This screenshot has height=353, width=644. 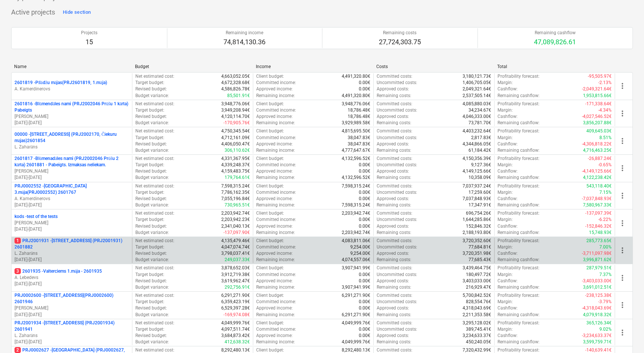 I want to click on p: 4,663,052.05€, so click(x=235, y=76).